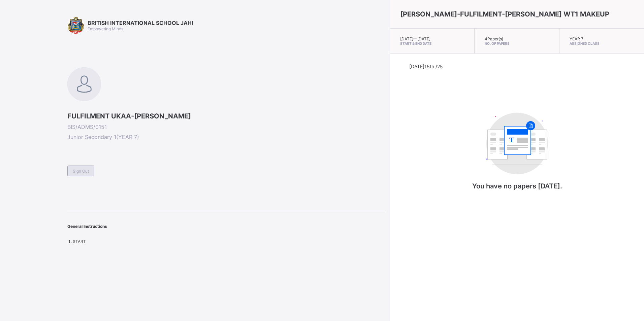 The height and width of the screenshot is (321, 644). I want to click on span: General Instructions, so click(87, 226).